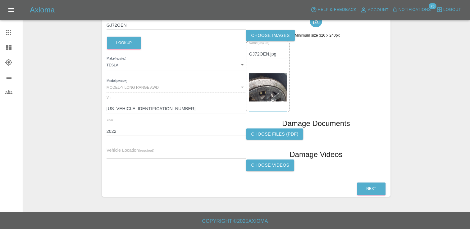 The height and width of the screenshot is (229, 470). I want to click on div: TESLA, so click(176, 65).